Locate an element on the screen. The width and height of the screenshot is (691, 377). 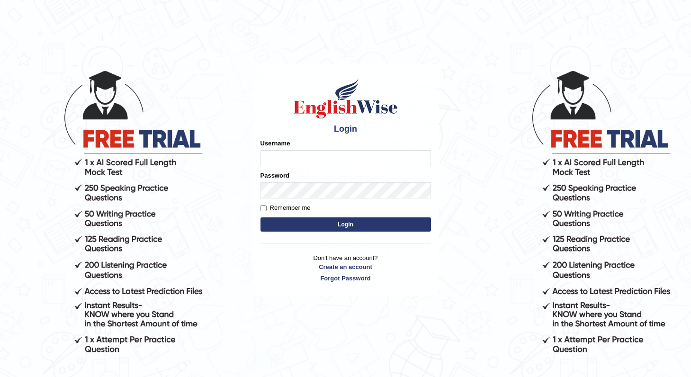
button: Login is located at coordinates (346, 225).